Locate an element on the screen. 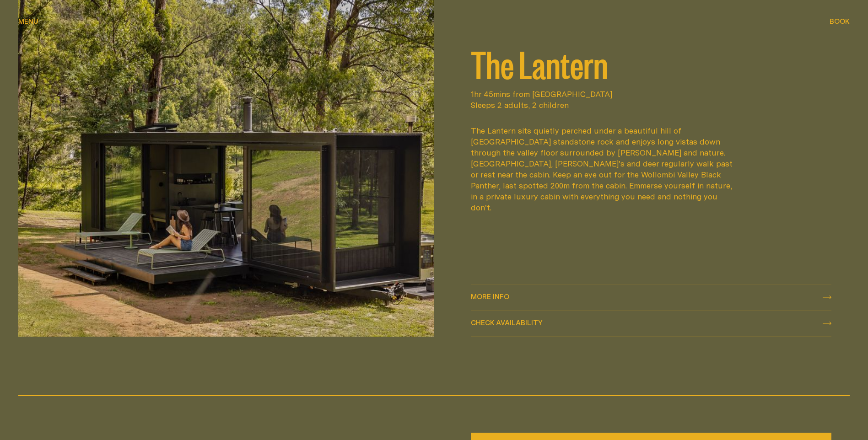 This screenshot has width=868, height=440. span: Check availability is located at coordinates (506, 322).